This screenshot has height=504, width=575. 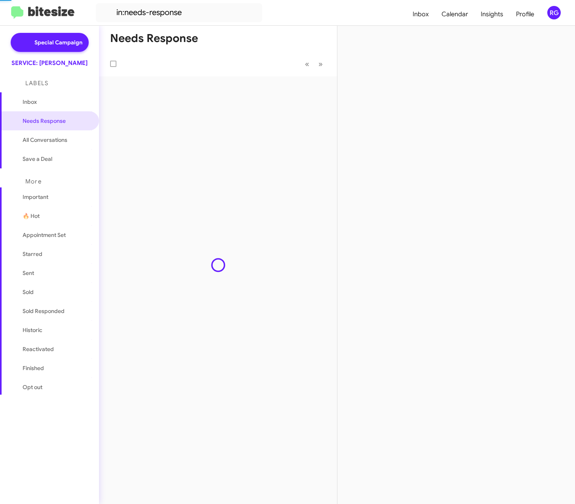 I want to click on span: Sold Responded, so click(x=44, y=311).